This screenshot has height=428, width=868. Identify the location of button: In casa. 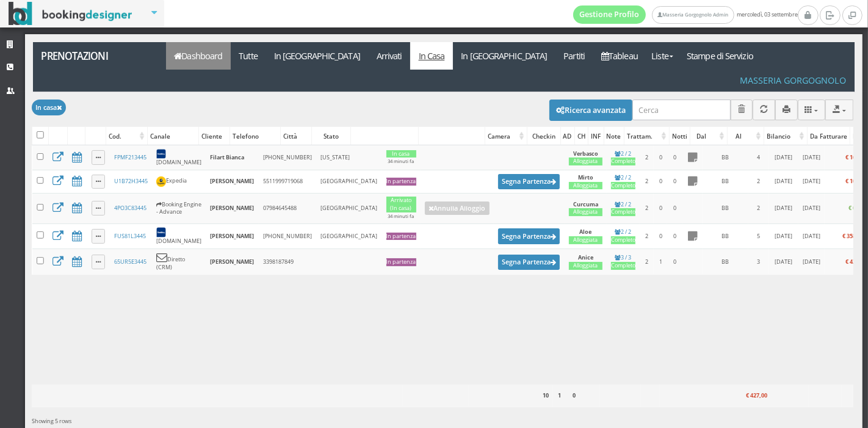
(48, 107).